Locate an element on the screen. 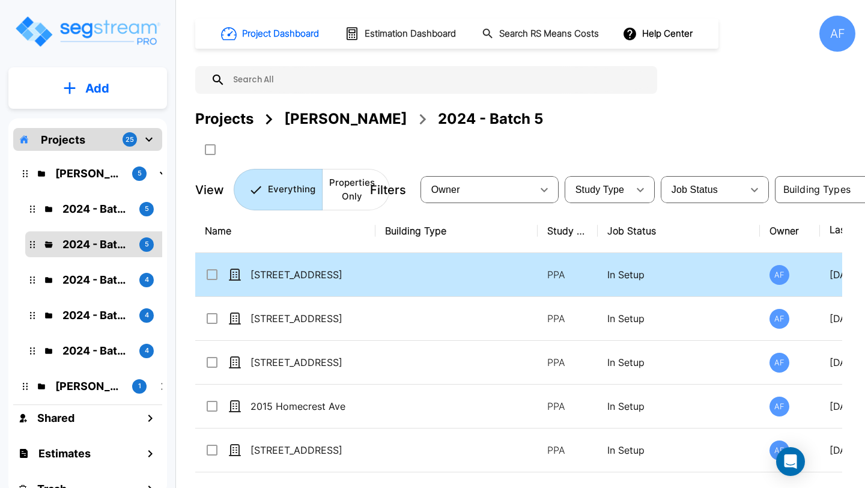 This screenshot has height=488, width=865. p: 2024 - Batch 5 is located at coordinates (96, 244).